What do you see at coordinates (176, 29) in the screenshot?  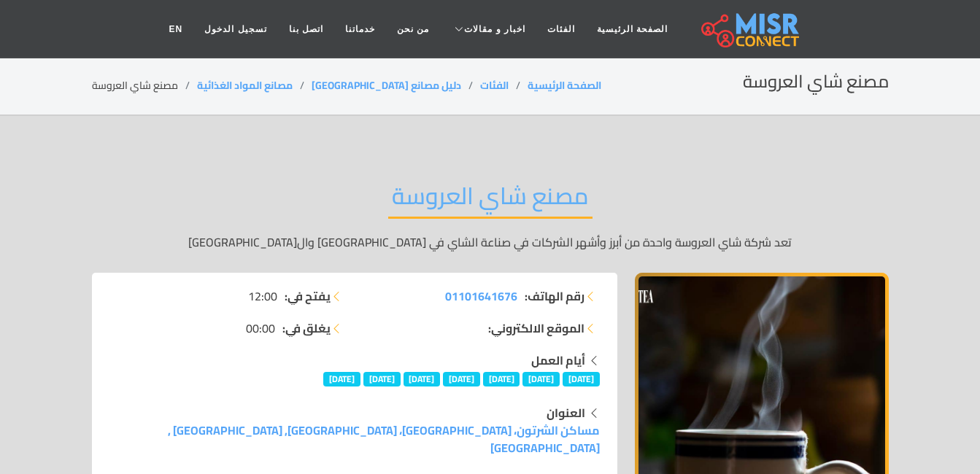 I see `a: EN` at bounding box center [176, 29].